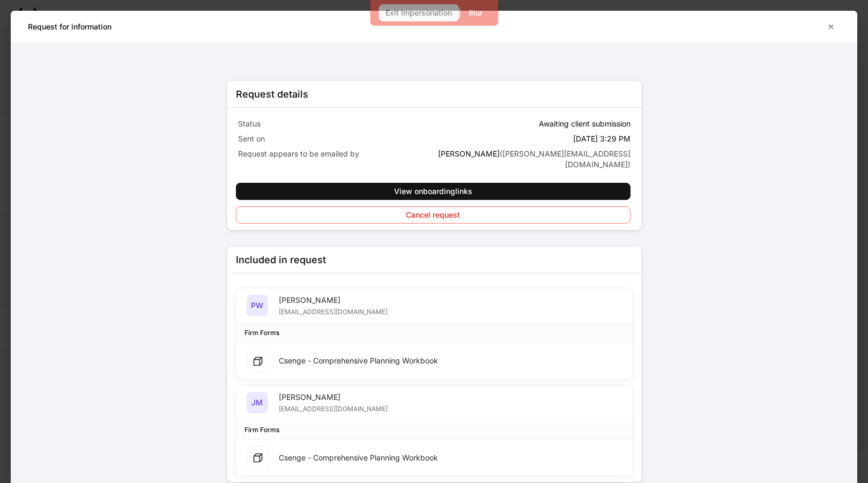 The height and width of the screenshot is (483, 868). Describe the element at coordinates (271, 94) in the screenshot. I see `div: Request details` at that location.